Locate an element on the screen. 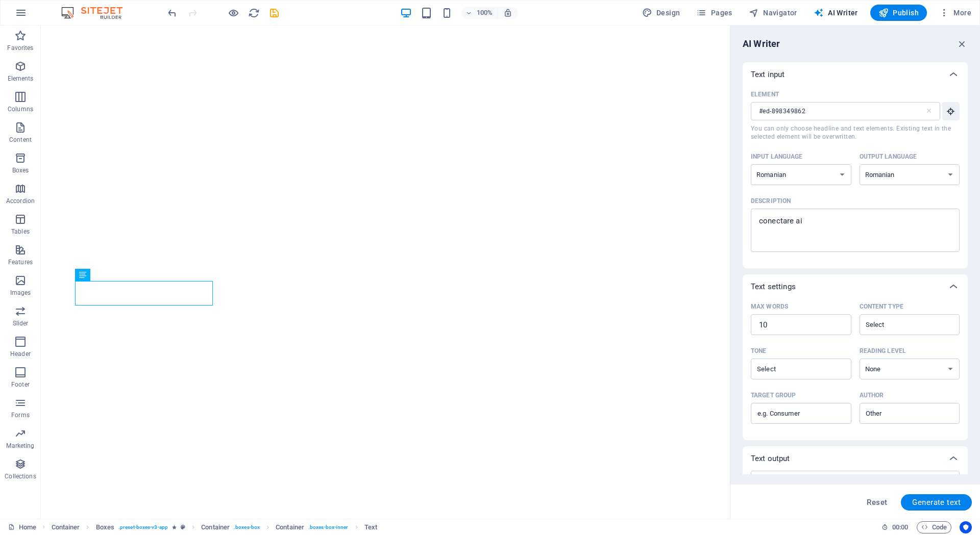 This screenshot has width=980, height=535. input: Target group is located at coordinates (800, 414).